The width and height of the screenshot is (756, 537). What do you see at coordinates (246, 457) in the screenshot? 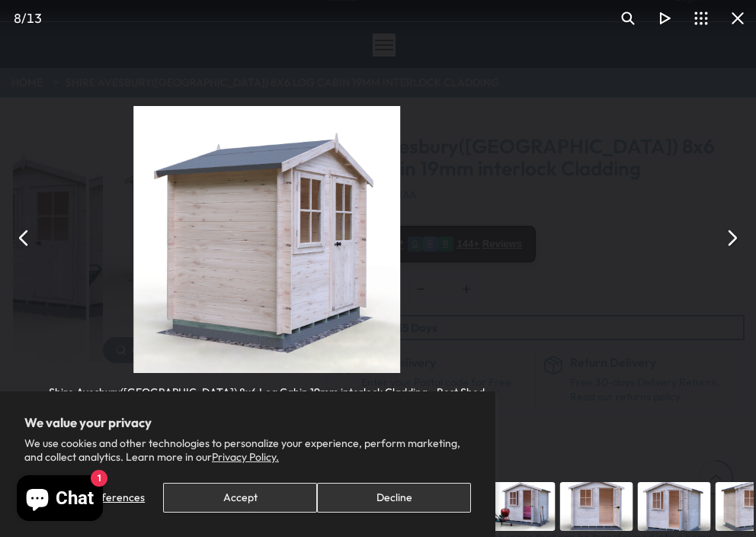
I see `a: Privacy Policy.` at bounding box center [246, 457].